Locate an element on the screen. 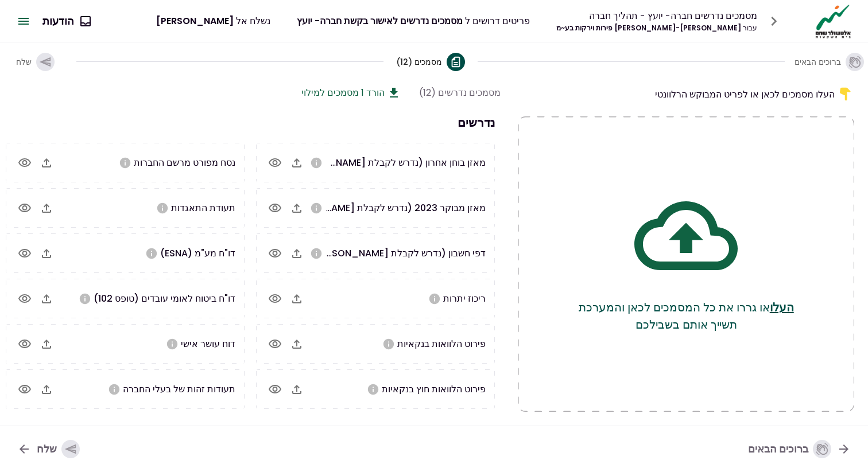 The image size is (868, 472). span: מסמכים (12) is located at coordinates (419, 62).